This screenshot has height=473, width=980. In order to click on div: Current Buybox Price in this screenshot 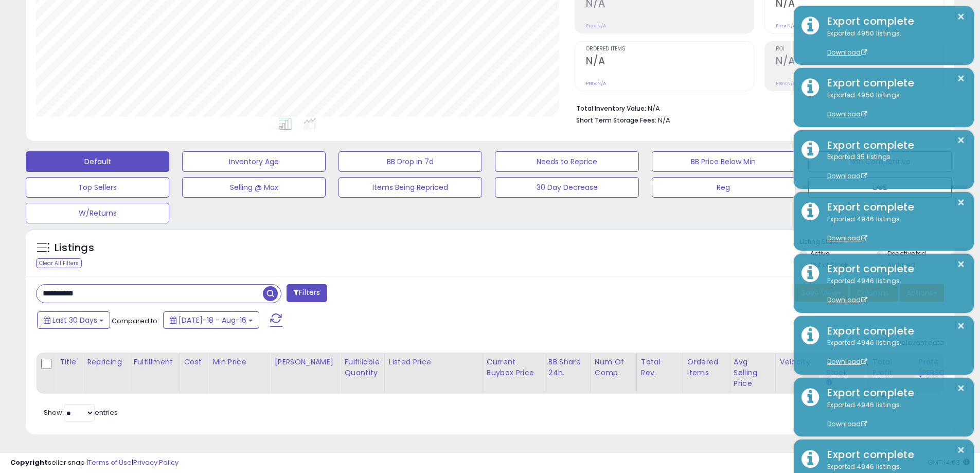, I will do `click(513, 368)`.